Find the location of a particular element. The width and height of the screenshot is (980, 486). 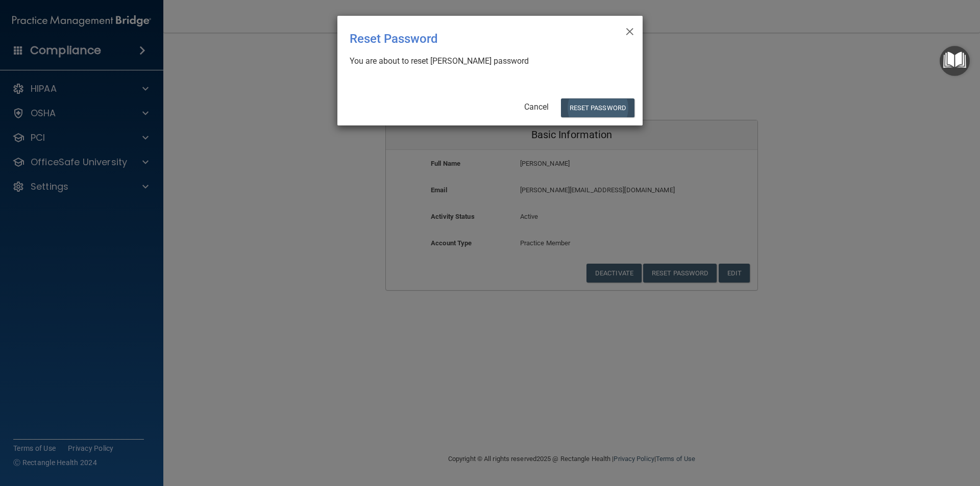

div: Reset Password is located at coordinates (469, 39).